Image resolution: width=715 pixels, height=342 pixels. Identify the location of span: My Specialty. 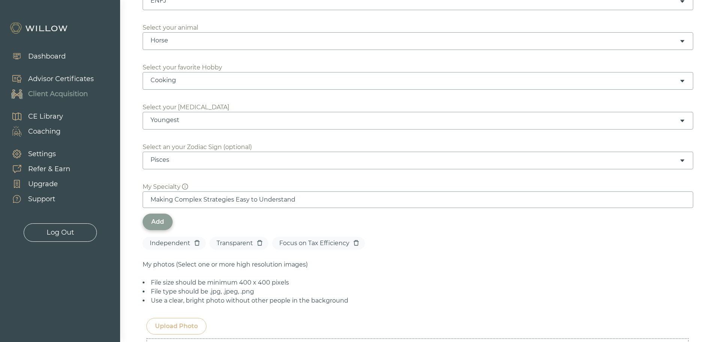
(165, 186).